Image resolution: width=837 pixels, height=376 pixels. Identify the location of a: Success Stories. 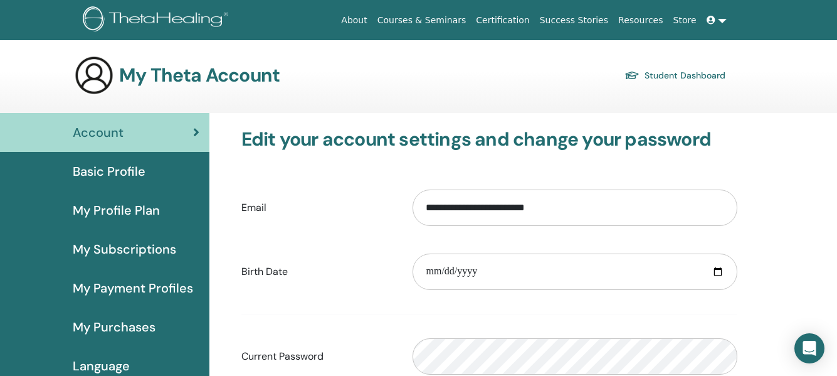
(574, 20).